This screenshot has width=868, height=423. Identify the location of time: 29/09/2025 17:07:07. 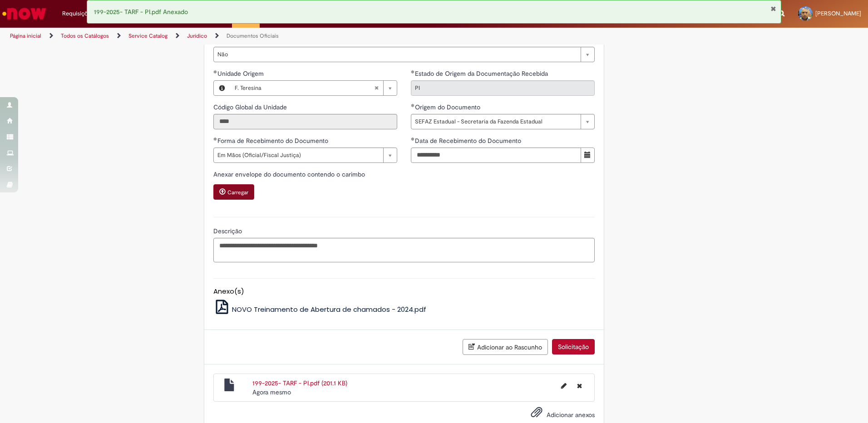
(272, 392).